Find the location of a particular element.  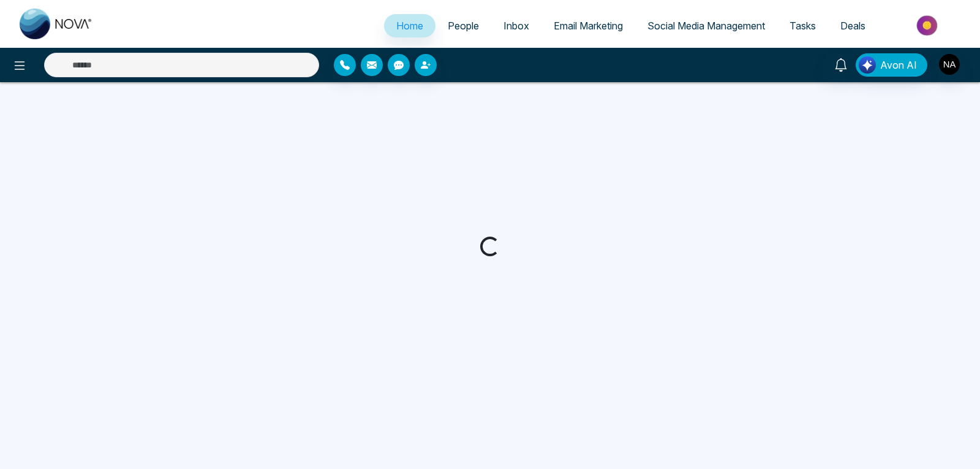

a: Deals is located at coordinates (853, 26).